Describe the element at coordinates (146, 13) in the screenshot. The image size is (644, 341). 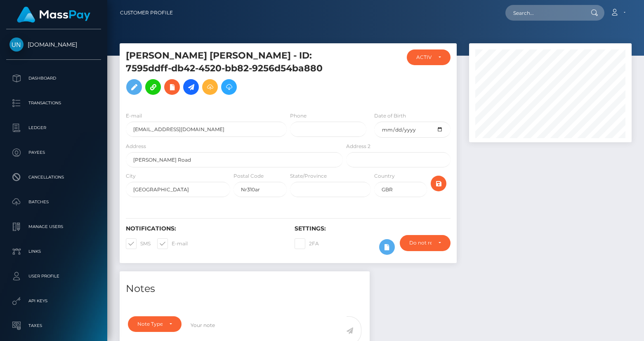
I see `a: Customer Profile` at that location.